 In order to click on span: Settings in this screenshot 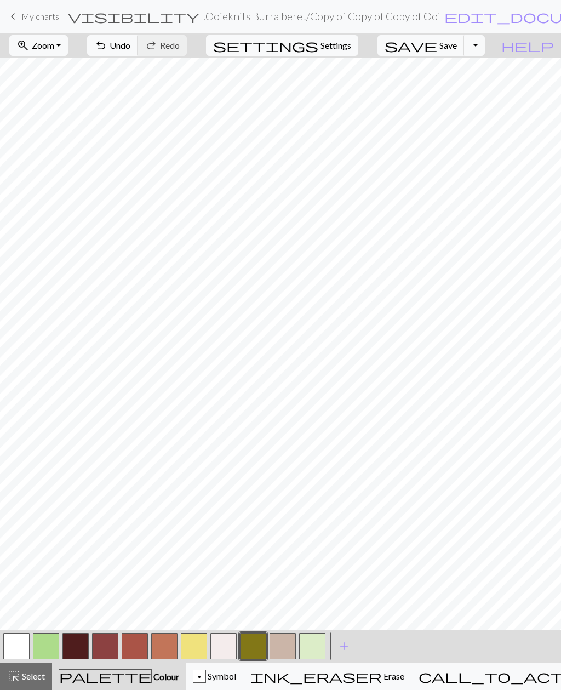, I will do `click(336, 45)`.